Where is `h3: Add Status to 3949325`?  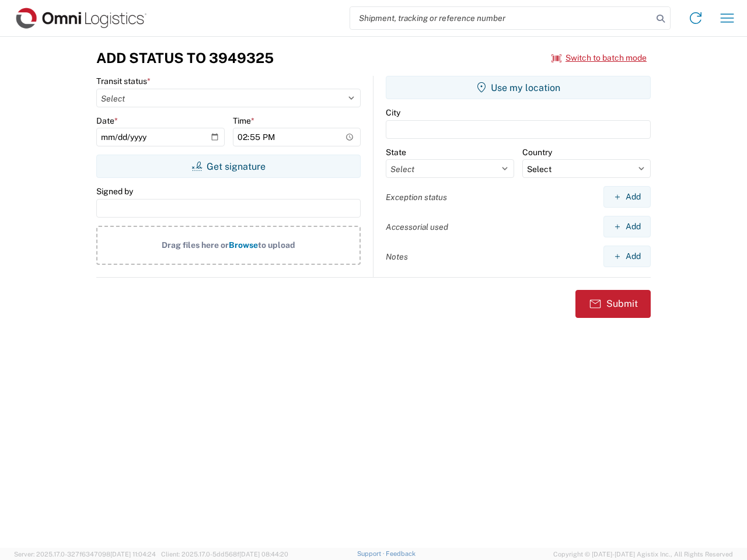
h3: Add Status to 3949325 is located at coordinates (185, 58).